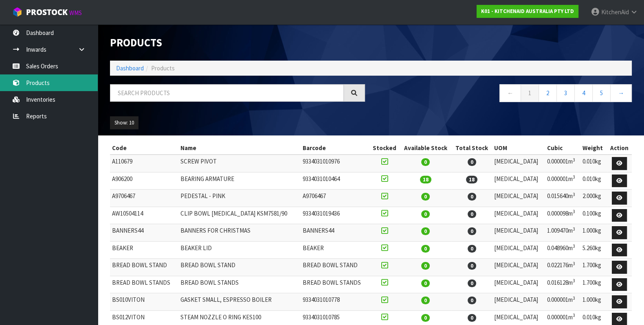 The height and width of the screenshot is (325, 644). I want to click on td: 2.000kg, so click(593, 198).